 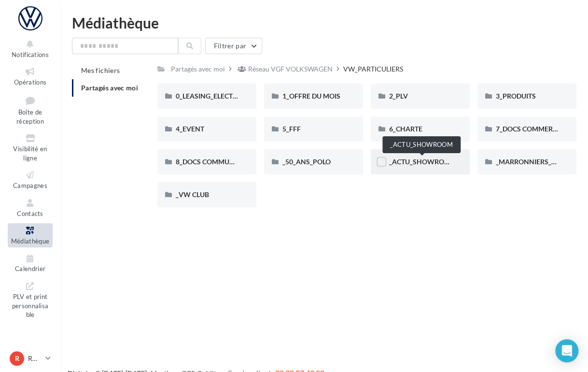 What do you see at coordinates (30, 263) in the screenshot?
I see `a: Calendrier` at bounding box center [30, 263].